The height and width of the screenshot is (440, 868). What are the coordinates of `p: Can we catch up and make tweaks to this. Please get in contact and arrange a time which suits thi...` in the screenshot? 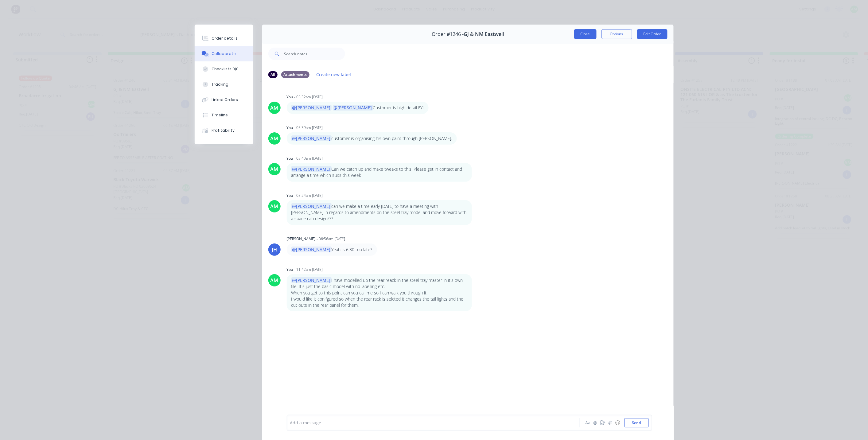 It's located at (380, 172).